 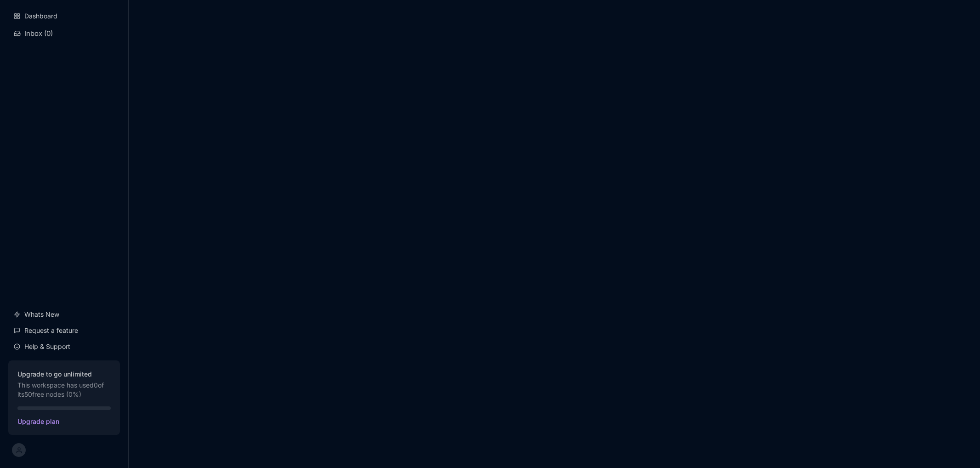 I want to click on a: Whats New, so click(x=64, y=315).